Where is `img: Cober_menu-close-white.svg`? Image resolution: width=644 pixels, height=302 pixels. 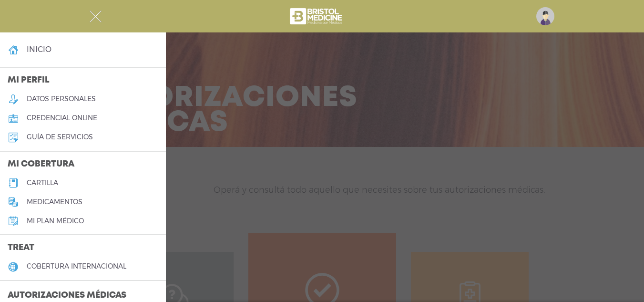
img: Cober_menu-close-white.svg is located at coordinates (95, 16).